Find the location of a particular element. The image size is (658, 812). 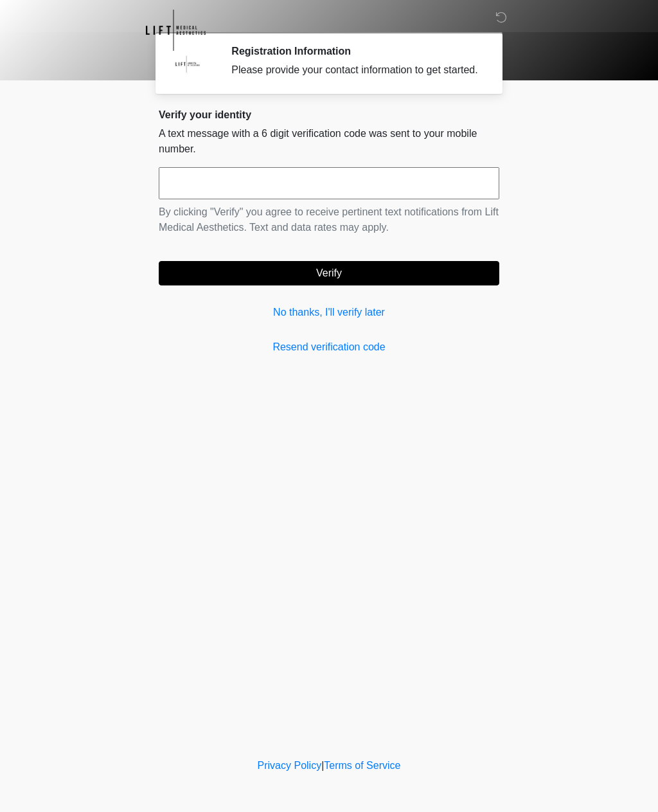

div: Please provide your contact information to get started. is located at coordinates (355, 70).